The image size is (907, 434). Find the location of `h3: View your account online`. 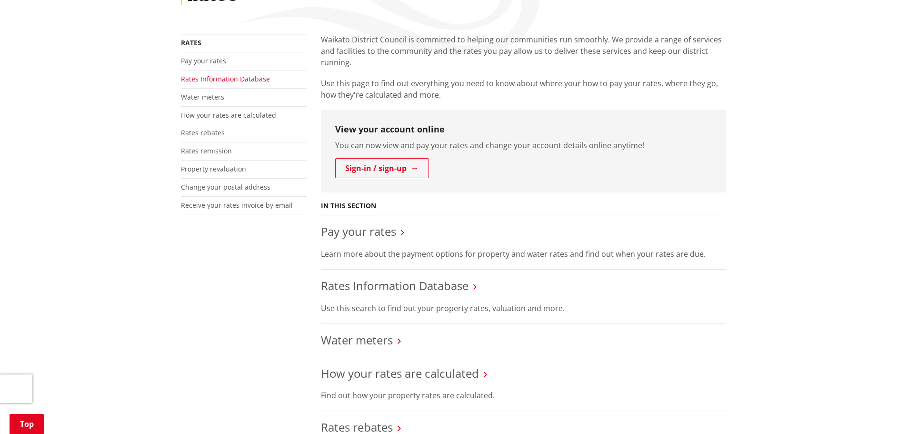

h3: View your account online is located at coordinates (524, 130).